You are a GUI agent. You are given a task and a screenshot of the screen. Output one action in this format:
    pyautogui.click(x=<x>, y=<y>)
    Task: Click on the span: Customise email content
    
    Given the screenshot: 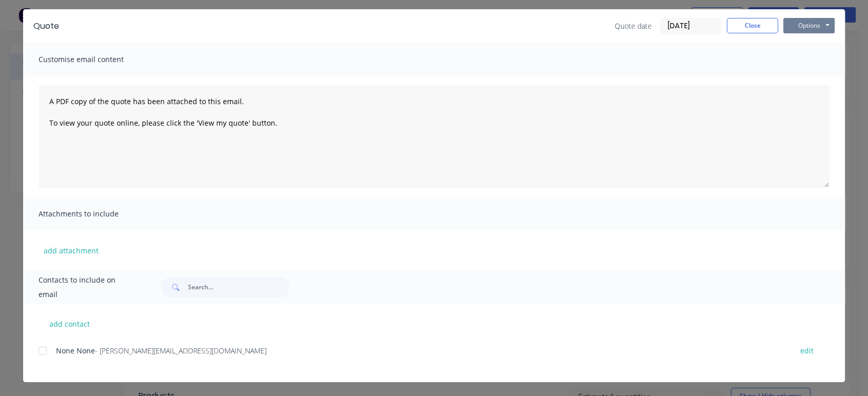 What is the action you would take?
    pyautogui.click(x=95, y=59)
    